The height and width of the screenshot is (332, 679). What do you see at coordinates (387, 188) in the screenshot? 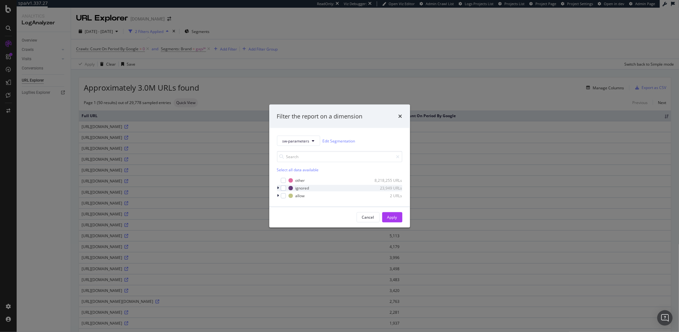
I see `div: 23,949 URLs` at bounding box center [387, 188].